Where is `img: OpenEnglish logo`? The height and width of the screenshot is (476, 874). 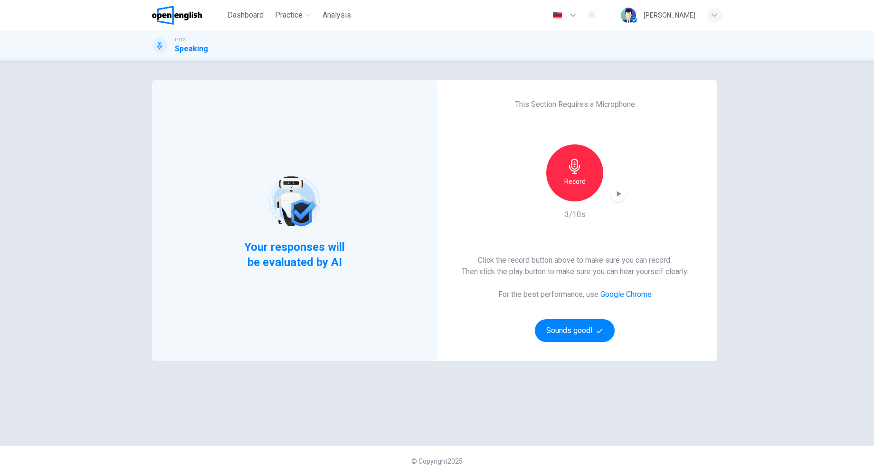
img: OpenEnglish logo is located at coordinates (177, 15).